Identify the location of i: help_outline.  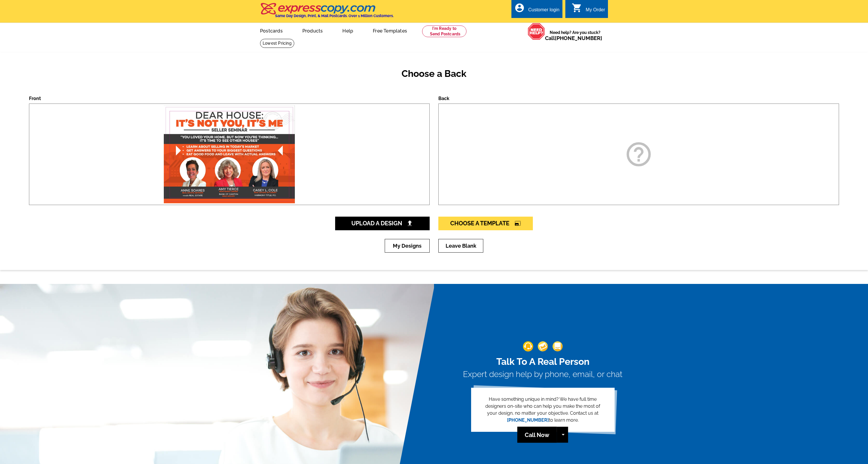
(639, 155).